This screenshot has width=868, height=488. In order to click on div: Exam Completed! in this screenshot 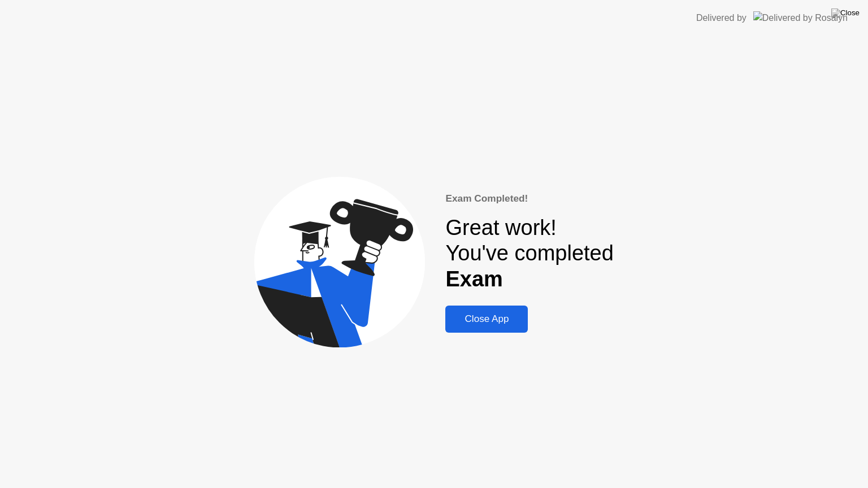, I will do `click(529, 199)`.